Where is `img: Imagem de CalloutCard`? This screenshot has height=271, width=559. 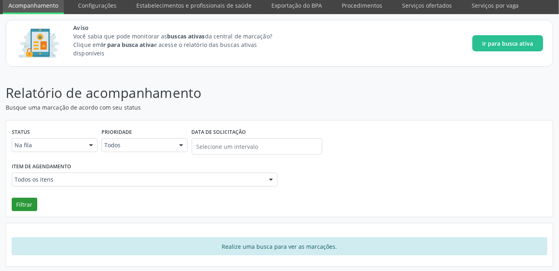
img: Imagem de CalloutCard is located at coordinates (39, 43).